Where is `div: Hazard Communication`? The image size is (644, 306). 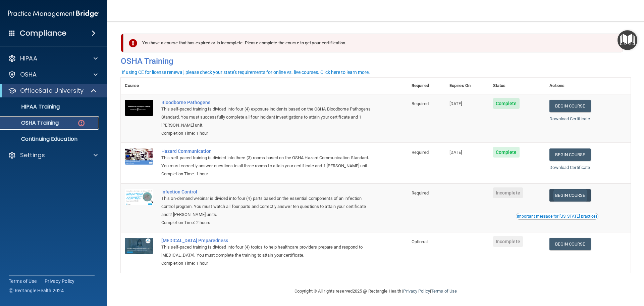
div: Hazard Communication is located at coordinates (268, 151).